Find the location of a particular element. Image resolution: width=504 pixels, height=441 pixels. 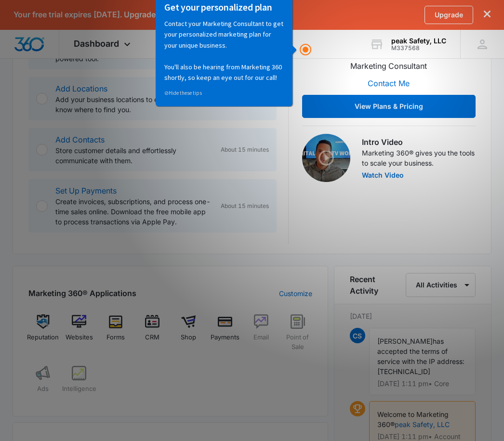

h3: Intro Video is located at coordinates (419, 142).